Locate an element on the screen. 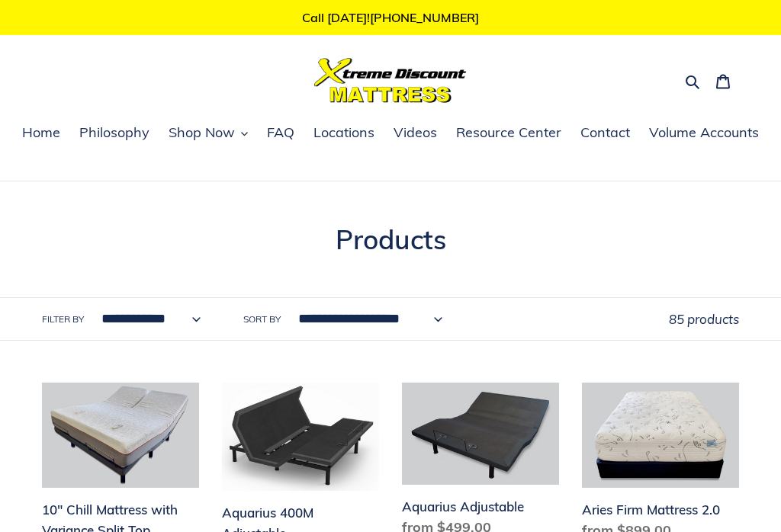 This screenshot has height=532, width=781. span: Shop Now is located at coordinates (201, 133).